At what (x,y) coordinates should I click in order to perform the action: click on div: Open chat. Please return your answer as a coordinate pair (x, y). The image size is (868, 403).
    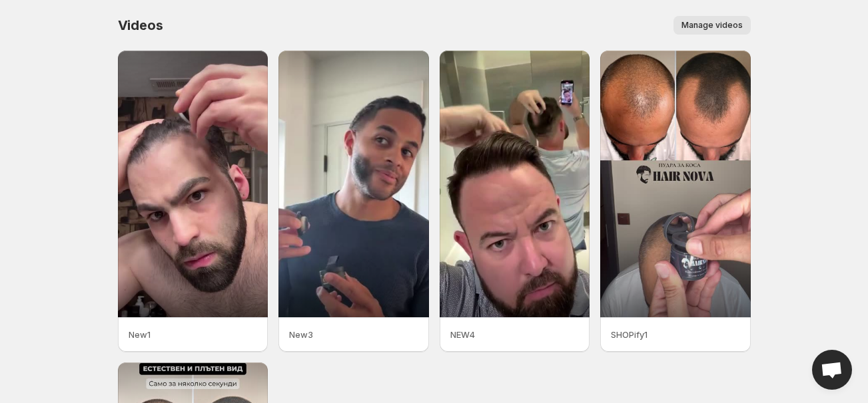
    Looking at the image, I should click on (832, 370).